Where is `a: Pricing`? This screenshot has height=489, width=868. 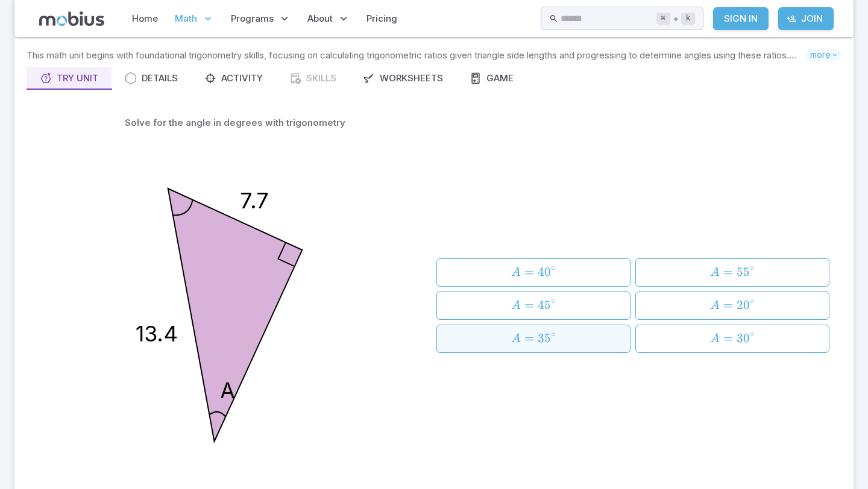 a: Pricing is located at coordinates (381, 19).